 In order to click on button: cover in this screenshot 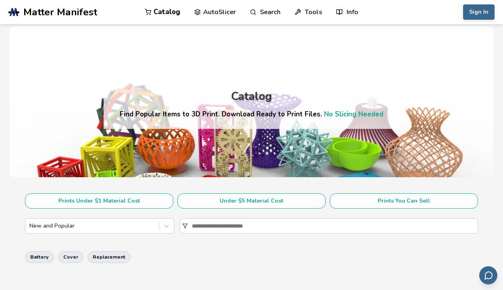, I will do `click(71, 257)`.